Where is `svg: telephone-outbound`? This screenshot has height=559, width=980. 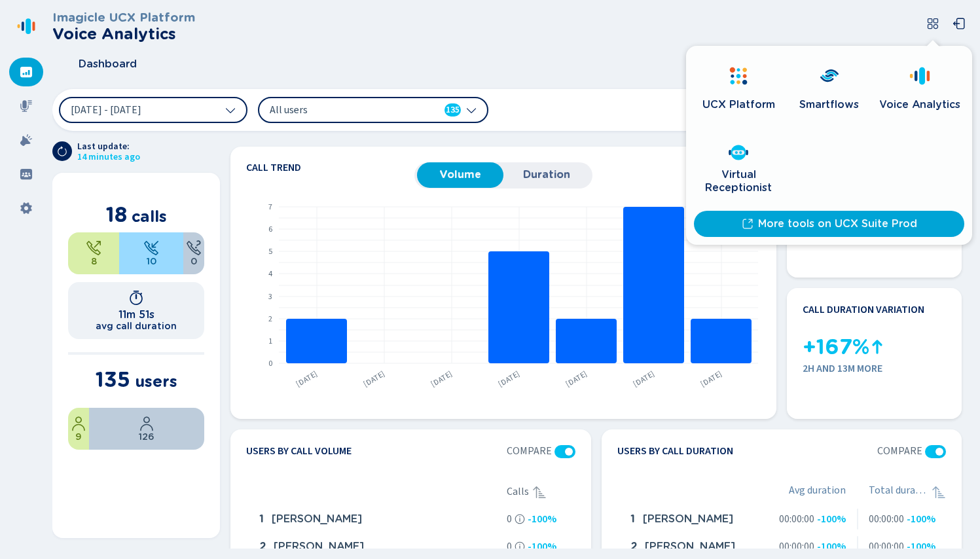
svg: telephone-outbound is located at coordinates (93, 248).